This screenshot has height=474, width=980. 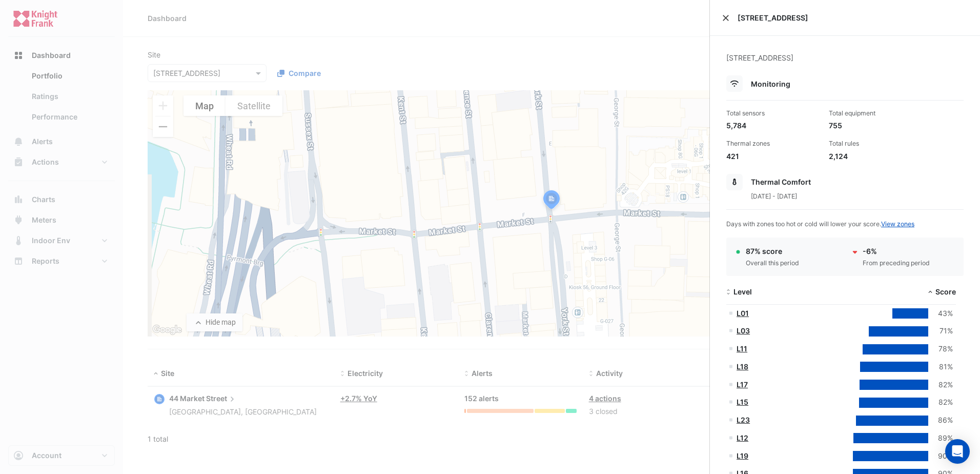 What do you see at coordinates (742, 437) in the screenshot?
I see `a: L12` at bounding box center [742, 437].